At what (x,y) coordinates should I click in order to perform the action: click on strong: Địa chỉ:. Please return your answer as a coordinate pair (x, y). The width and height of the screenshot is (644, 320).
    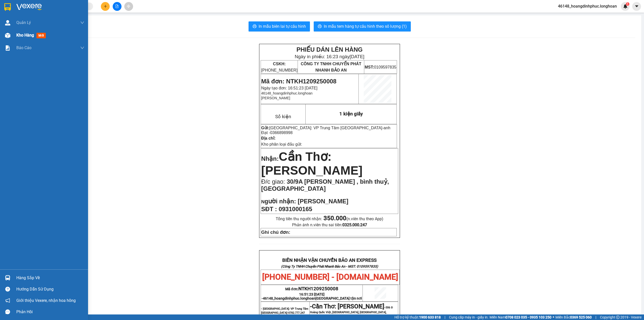
    Looking at the image, I should click on (268, 138).